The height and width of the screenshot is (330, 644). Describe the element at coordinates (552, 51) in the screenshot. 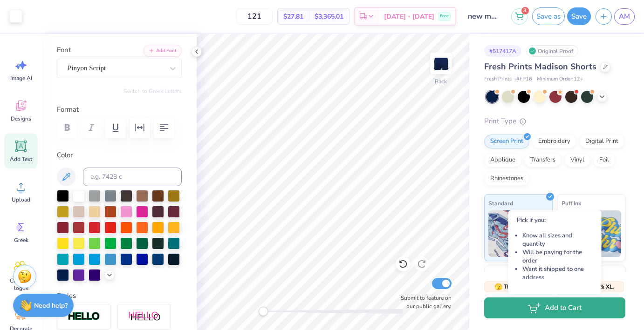

I see `div: Original Proof` at that location.